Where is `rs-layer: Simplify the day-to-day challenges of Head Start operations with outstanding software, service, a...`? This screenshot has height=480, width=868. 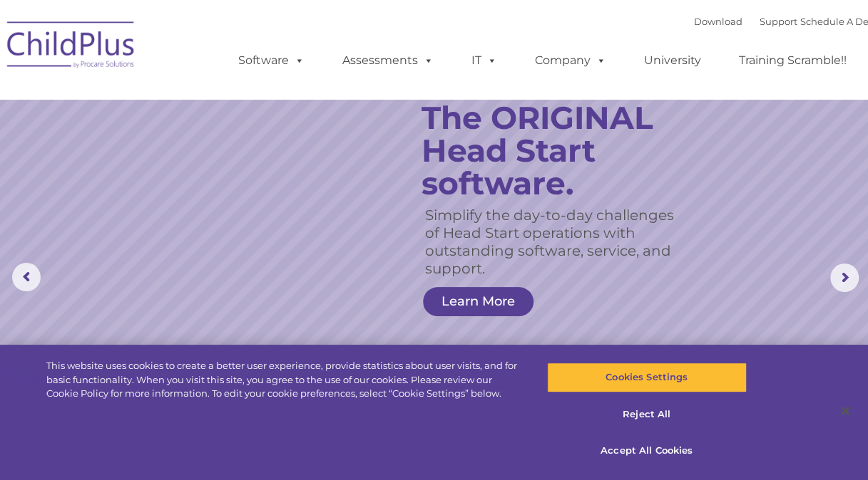
rs-layer: Simplify the day-to-day challenges of Head Start operations with outstanding software, service, a... is located at coordinates (552, 242).